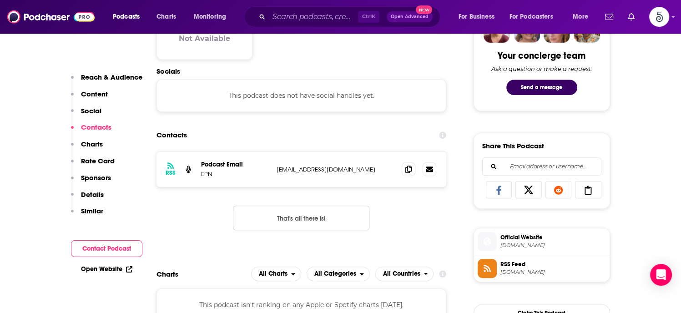 This screenshot has height=313, width=681. Describe the element at coordinates (368, 17) in the screenshot. I see `span: Ctrl K` at that location.